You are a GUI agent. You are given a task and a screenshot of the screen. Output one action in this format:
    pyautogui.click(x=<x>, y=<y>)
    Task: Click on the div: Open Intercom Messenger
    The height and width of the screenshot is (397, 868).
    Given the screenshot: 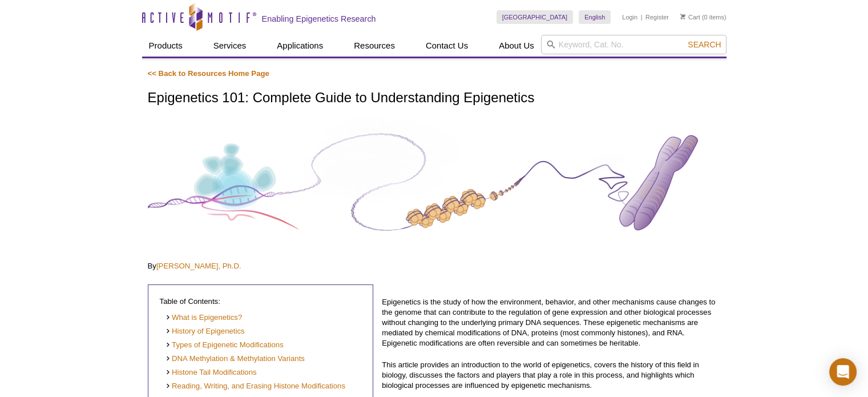 What is the action you would take?
    pyautogui.click(x=843, y=371)
    